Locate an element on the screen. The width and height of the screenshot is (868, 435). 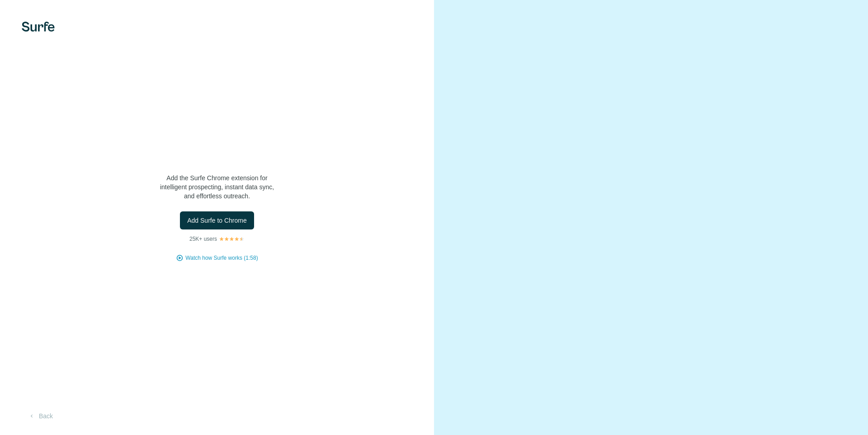
img: Rating Stars is located at coordinates (232, 239).